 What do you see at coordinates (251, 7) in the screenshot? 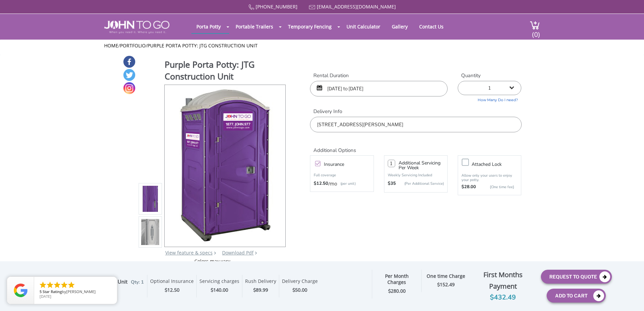
I see `img: Call` at bounding box center [251, 7].